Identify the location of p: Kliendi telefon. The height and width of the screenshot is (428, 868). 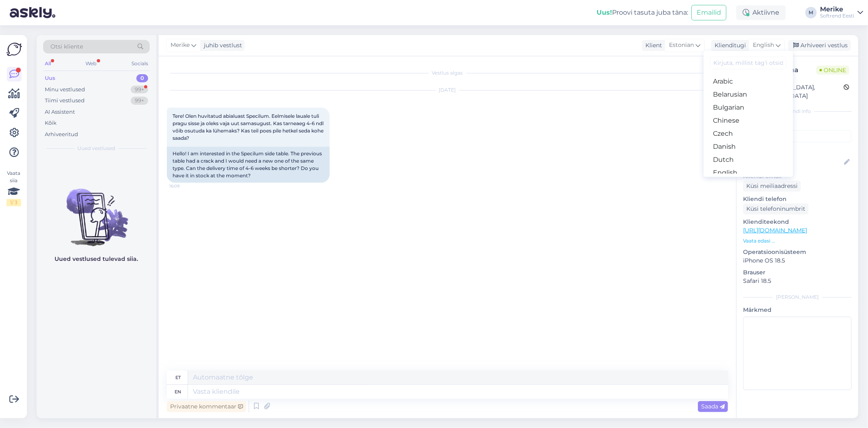
(797, 199).